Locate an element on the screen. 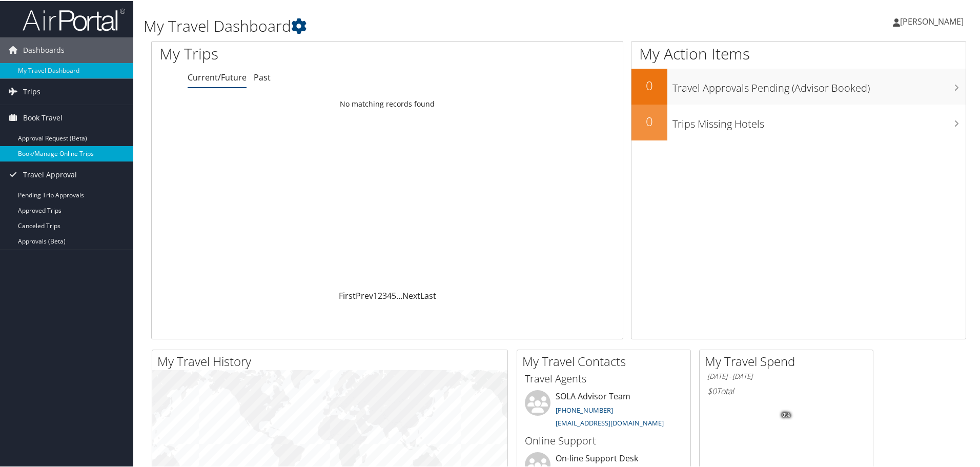 Image resolution: width=980 pixels, height=467 pixels. a: Prev is located at coordinates (364, 295).